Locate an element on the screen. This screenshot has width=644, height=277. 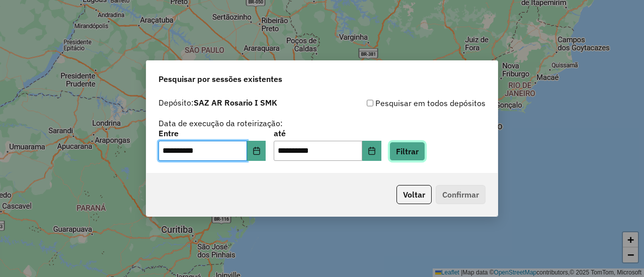
label: Entre is located at coordinates (212, 133).